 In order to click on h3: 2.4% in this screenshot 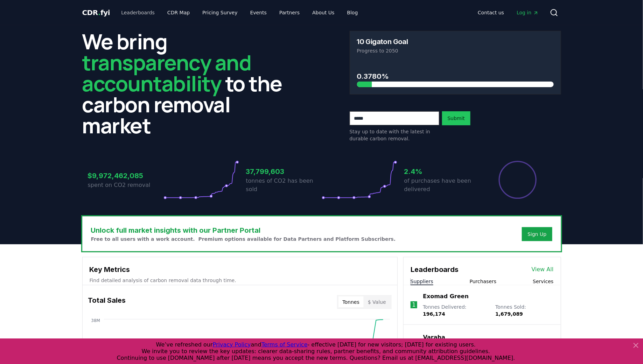, I will do `click(442, 172)`.